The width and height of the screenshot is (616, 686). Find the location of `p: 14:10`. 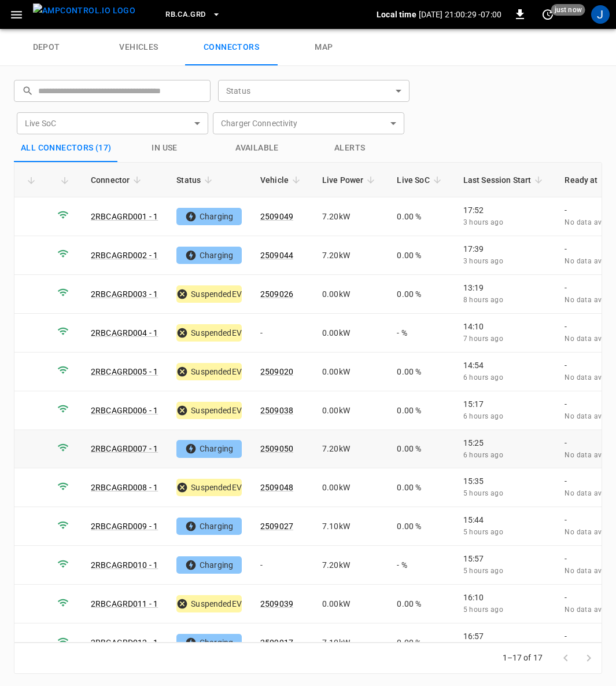

p: 14:10 is located at coordinates (505, 326).